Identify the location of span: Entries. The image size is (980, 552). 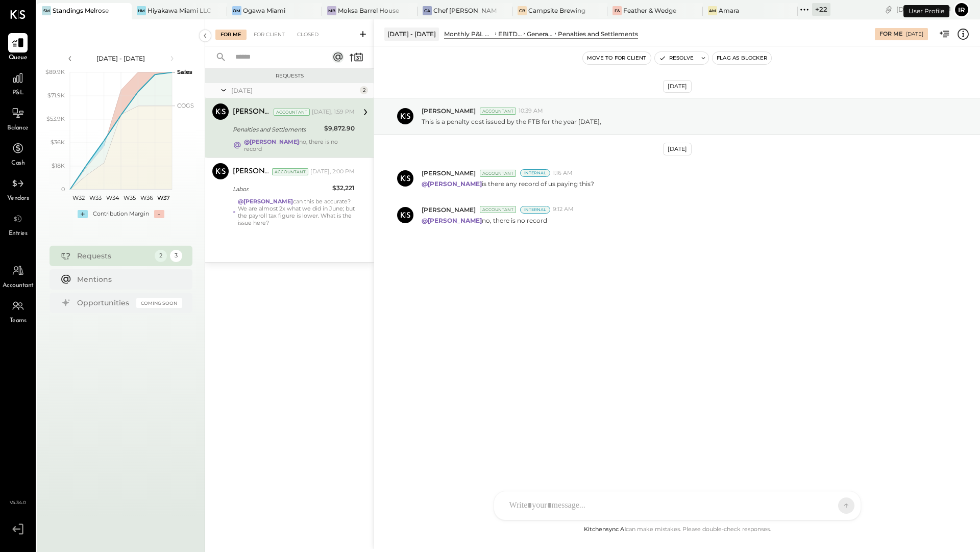
(18, 234).